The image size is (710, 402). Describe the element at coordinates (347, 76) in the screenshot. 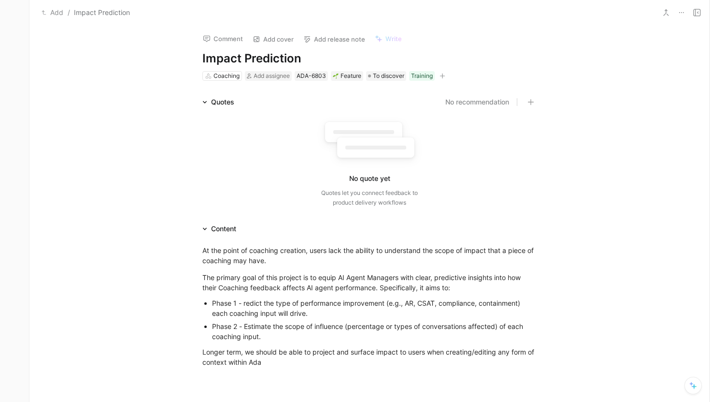

I see `div: Feature` at that location.